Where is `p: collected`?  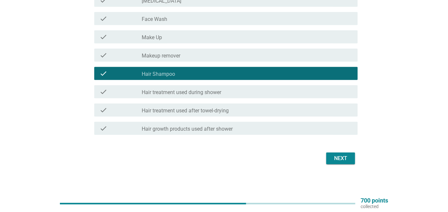
p: collected is located at coordinates (374, 207).